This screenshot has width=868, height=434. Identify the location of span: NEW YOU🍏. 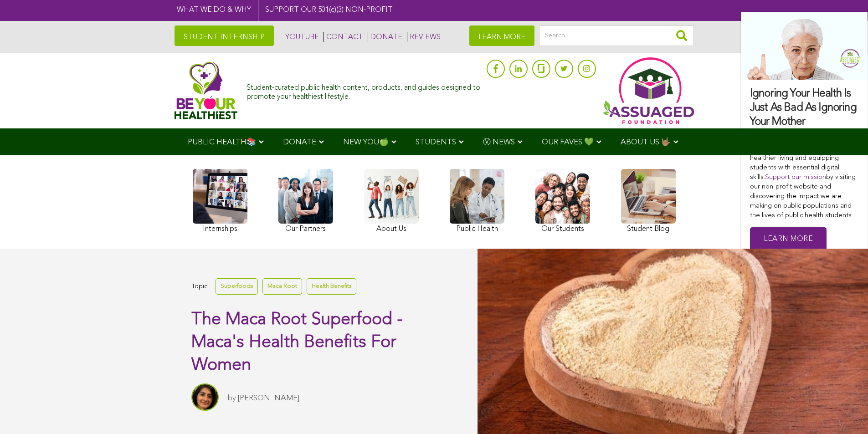
(366, 142).